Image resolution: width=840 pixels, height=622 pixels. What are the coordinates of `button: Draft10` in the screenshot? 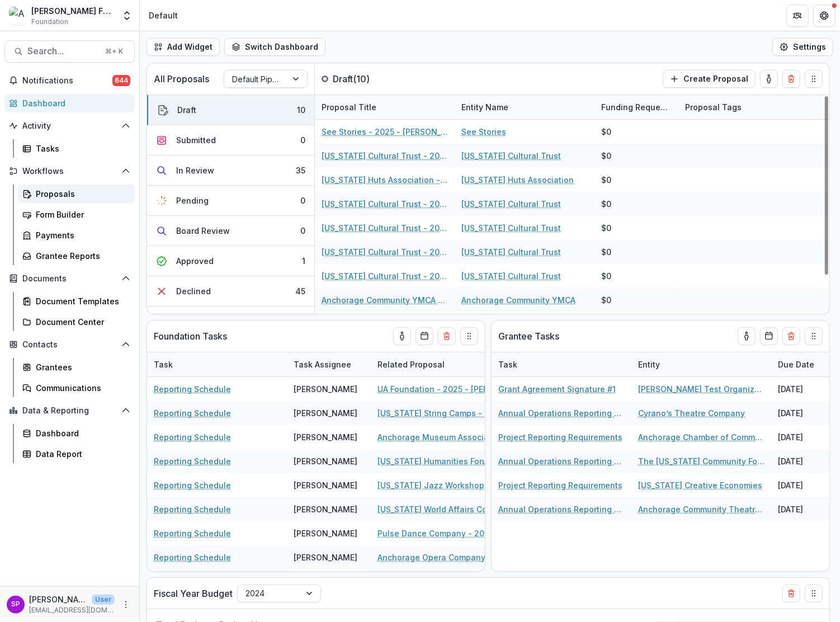 It's located at (231, 110).